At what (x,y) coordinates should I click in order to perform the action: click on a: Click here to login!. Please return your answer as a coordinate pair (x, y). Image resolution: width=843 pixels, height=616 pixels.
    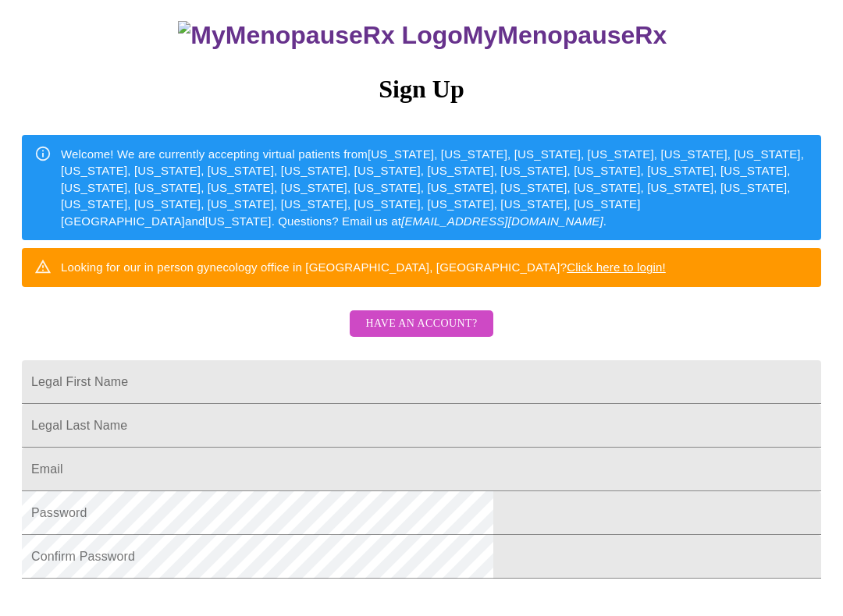
    Looking at the image, I should click on (616, 267).